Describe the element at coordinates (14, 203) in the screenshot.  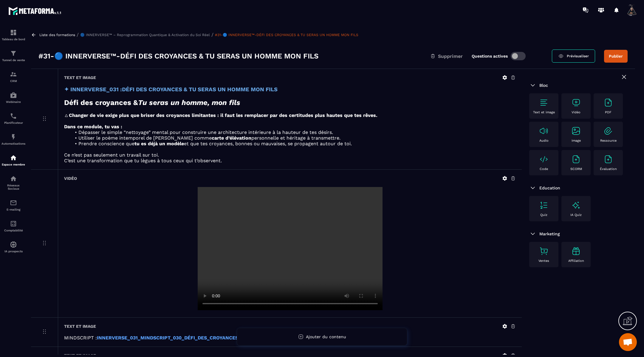
I see `img: email` at that location.